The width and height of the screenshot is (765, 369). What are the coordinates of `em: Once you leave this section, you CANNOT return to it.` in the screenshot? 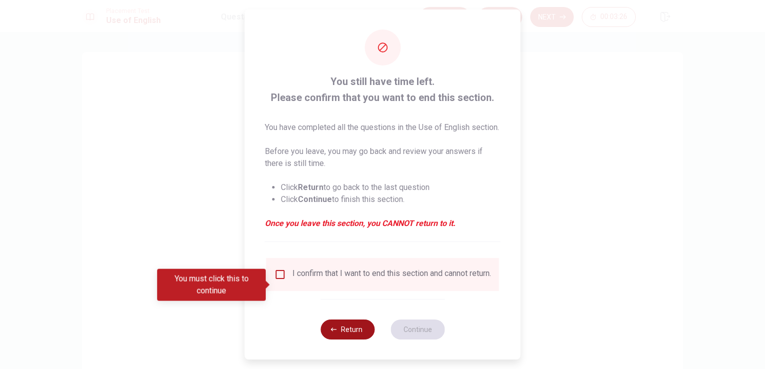 It's located at (382, 224).